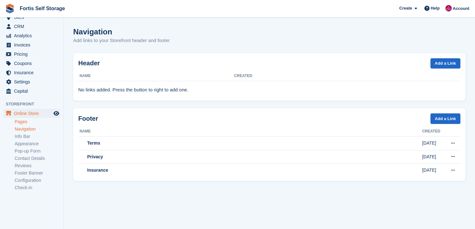 The height and width of the screenshot is (229, 475). I want to click on a: Navigation, so click(37, 129).